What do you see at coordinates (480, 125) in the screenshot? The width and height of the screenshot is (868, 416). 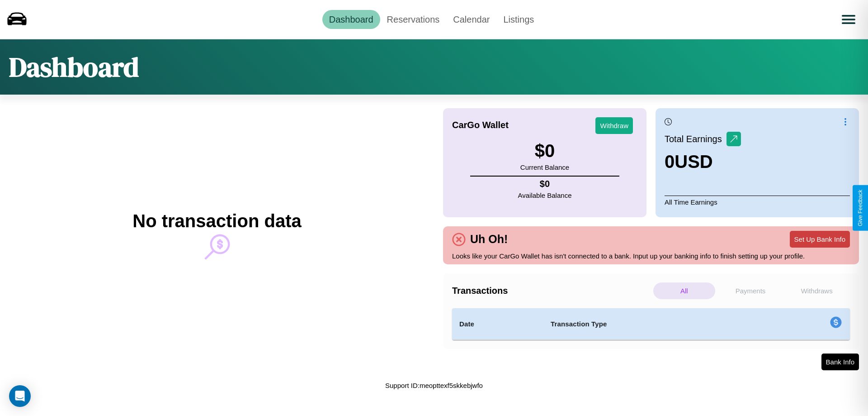 I see `h4: CarGo Wallet` at bounding box center [480, 125].